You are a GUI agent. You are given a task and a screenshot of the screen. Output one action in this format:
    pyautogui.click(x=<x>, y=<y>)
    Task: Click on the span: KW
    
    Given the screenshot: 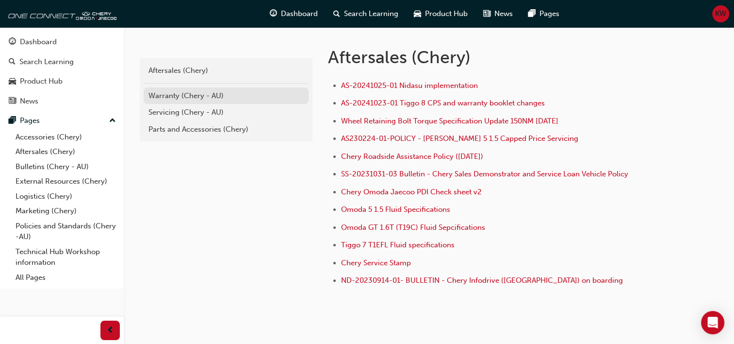 What is the action you would take?
    pyautogui.click(x=721, y=14)
    